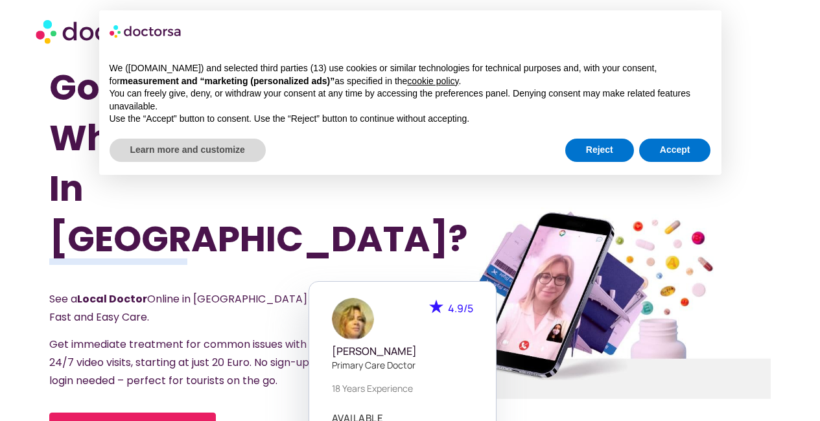 This screenshot has width=820, height=421. Describe the element at coordinates (403, 388) in the screenshot. I see `p: 18 years experience` at that location.